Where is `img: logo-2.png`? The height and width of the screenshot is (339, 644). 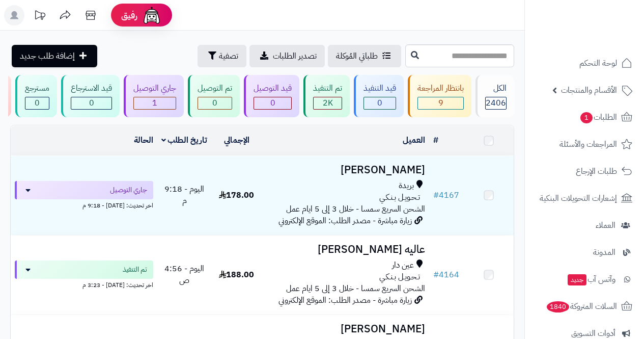 img: logo-2.png is located at coordinates (605, 38).